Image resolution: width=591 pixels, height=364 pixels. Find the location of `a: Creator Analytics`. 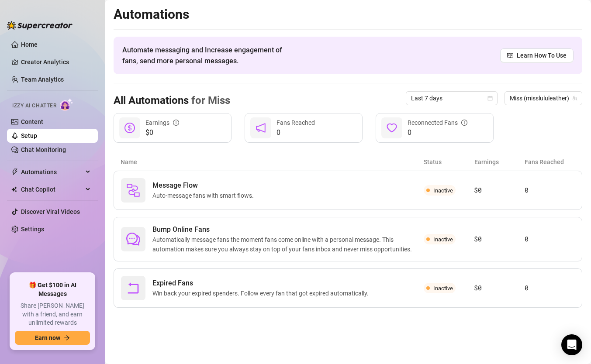

a: Creator Analytics is located at coordinates (56, 62).